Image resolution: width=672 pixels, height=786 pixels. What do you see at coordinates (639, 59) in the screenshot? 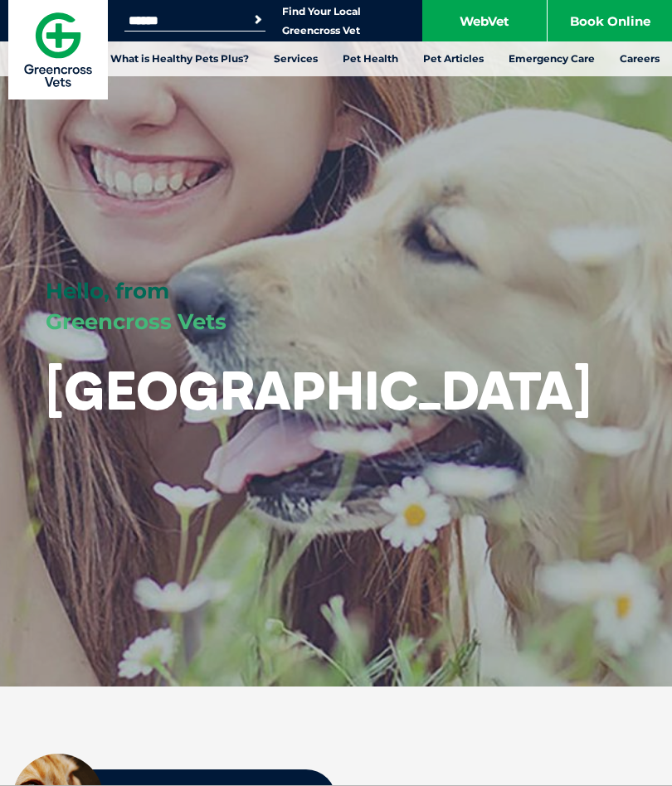
I see `a: Careers` at bounding box center [639, 59].